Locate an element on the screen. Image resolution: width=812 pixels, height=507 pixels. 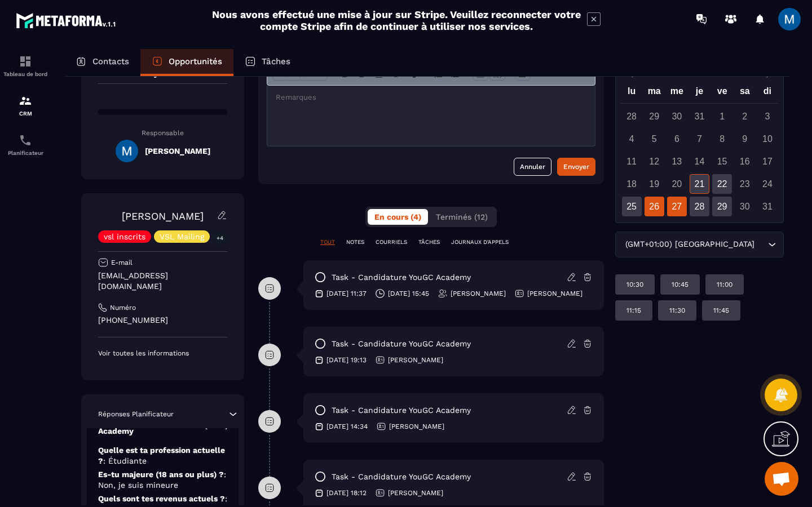
div: 15 is located at coordinates (721, 161).